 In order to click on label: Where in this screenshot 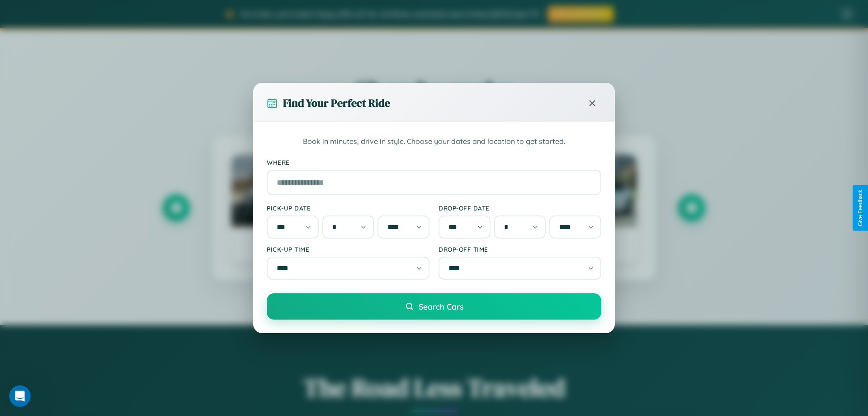, I will do `click(434, 162)`.